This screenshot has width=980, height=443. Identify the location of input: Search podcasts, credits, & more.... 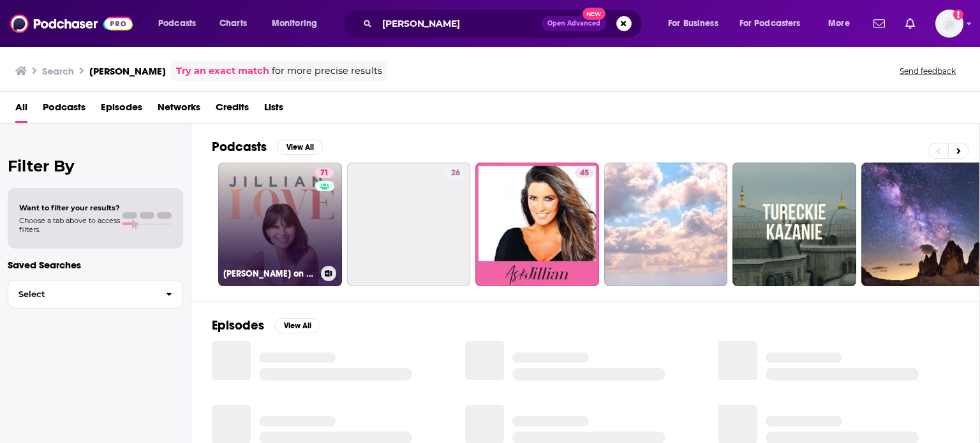
(460, 24).